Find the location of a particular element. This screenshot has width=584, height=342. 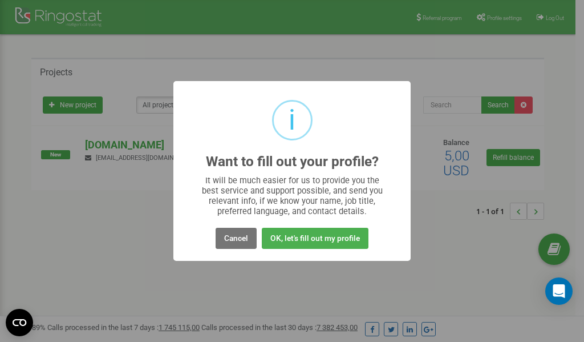

div: i is located at coordinates (292, 120).